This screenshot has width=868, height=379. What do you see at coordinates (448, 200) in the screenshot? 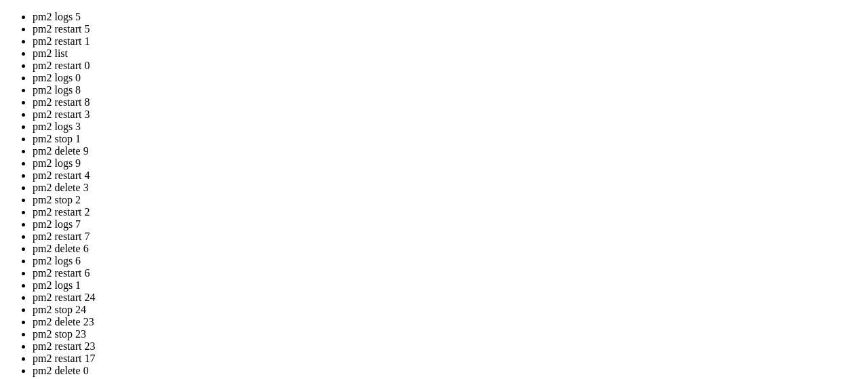
I see `li: pm2 stop 2` at bounding box center [448, 200].